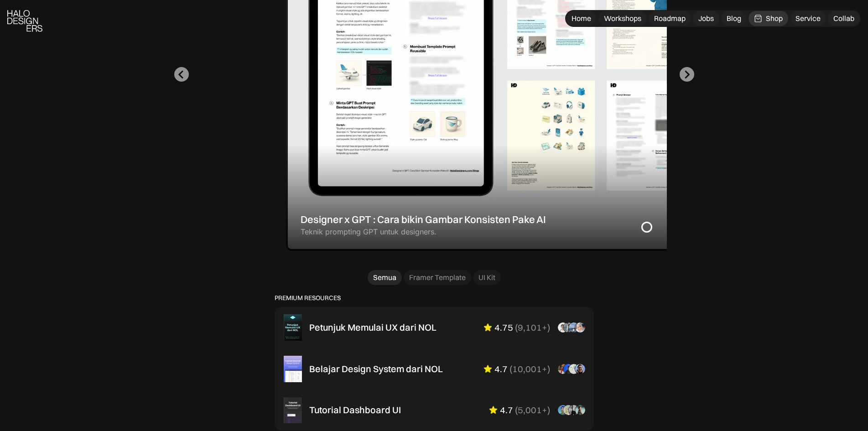  Describe the element at coordinates (734, 18) in the screenshot. I see `a: Blog` at that location.